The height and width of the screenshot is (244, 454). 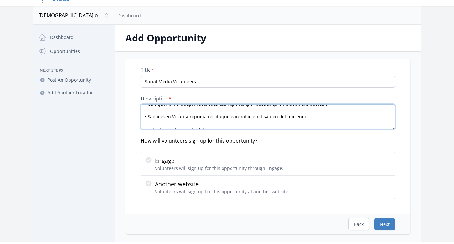 What do you see at coordinates (74, 51) in the screenshot?
I see `a: Opportunities` at bounding box center [74, 51].